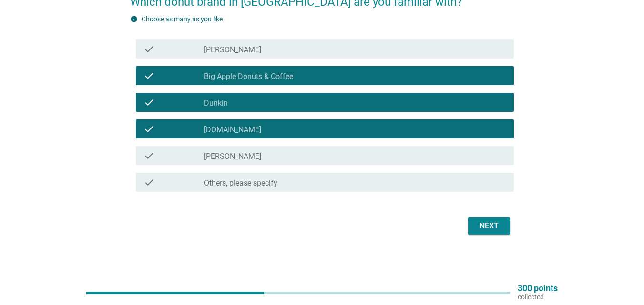  Describe the element at coordinates (248, 77) in the screenshot. I see `label: Big Apple Donuts & Coffee` at that location.